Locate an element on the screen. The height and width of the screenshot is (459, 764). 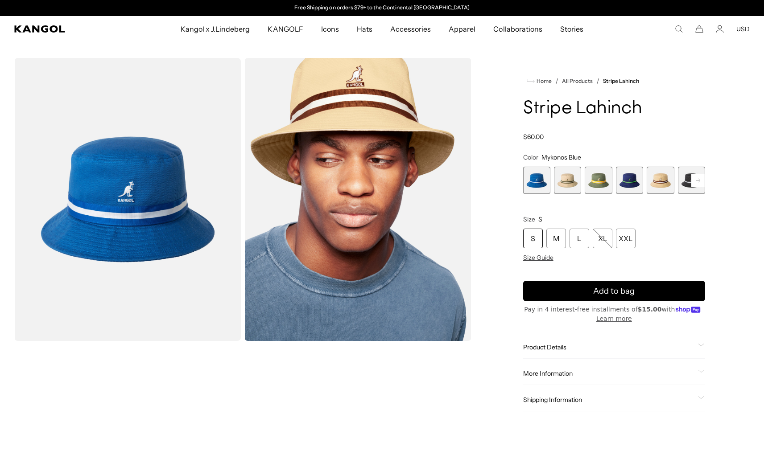
span: Icons is located at coordinates (330, 29).